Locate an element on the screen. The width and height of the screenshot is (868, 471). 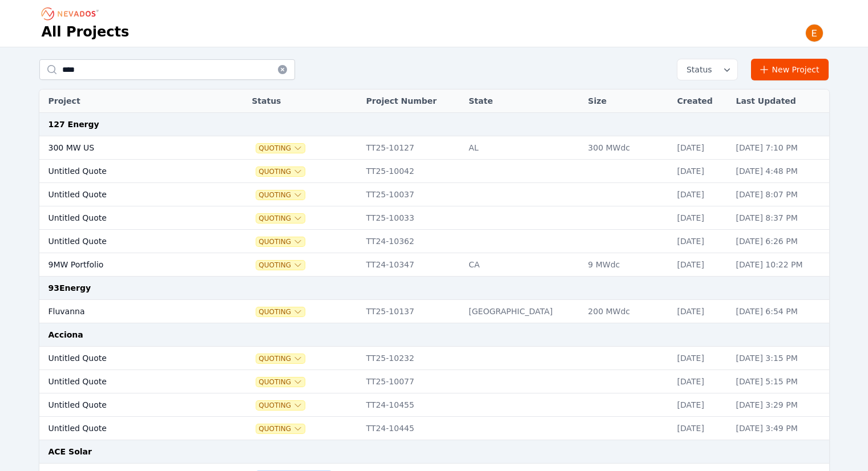
h1: All Projects is located at coordinates (86, 32).